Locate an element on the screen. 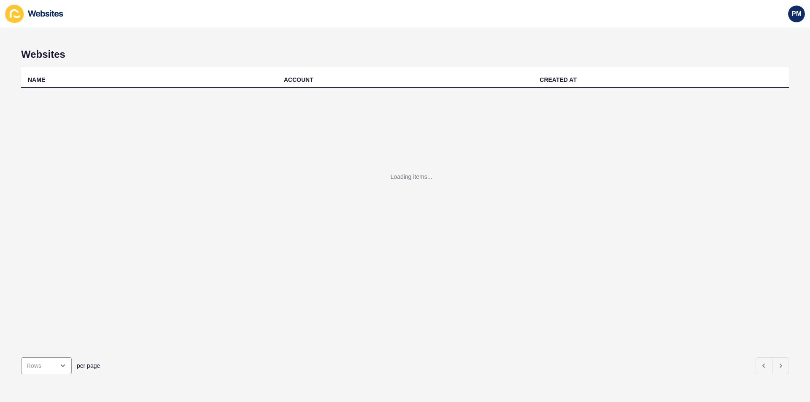  span: per page is located at coordinates (88, 366).